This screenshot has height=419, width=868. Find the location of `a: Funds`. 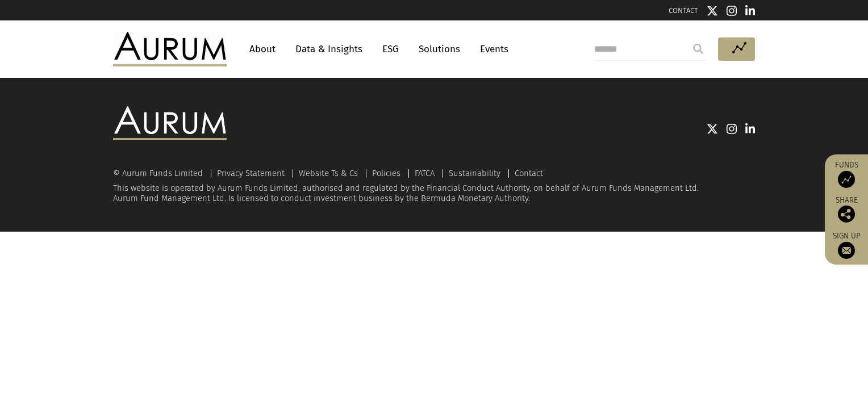

a: Funds is located at coordinates (846, 174).